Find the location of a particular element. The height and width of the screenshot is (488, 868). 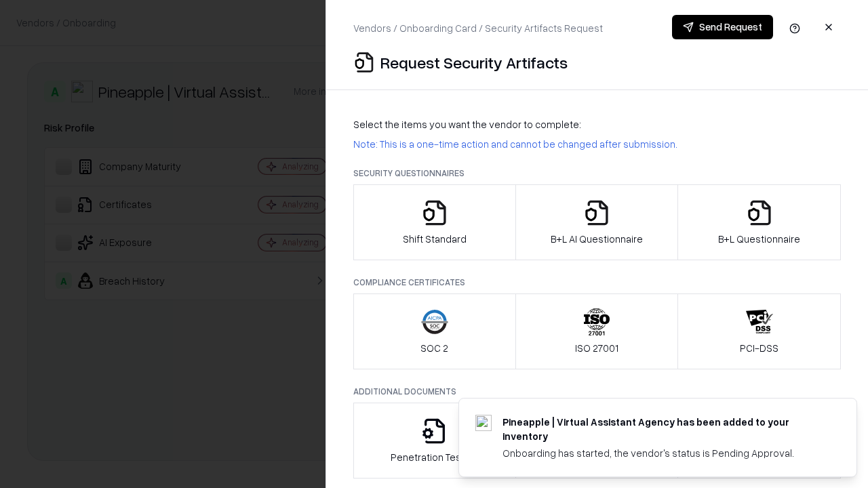

button: SOC 2 is located at coordinates (435, 331).